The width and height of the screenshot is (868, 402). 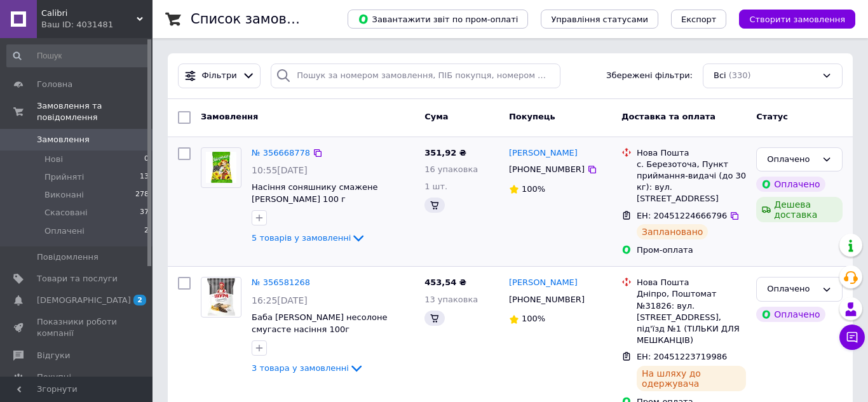 I want to click on span: Головна, so click(x=55, y=85).